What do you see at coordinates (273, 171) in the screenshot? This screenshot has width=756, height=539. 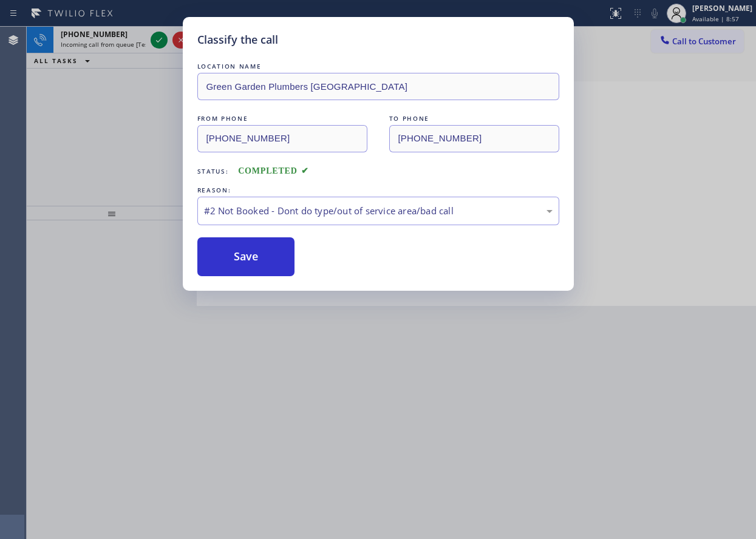 I see `span: COMPLETED` at bounding box center [273, 171].